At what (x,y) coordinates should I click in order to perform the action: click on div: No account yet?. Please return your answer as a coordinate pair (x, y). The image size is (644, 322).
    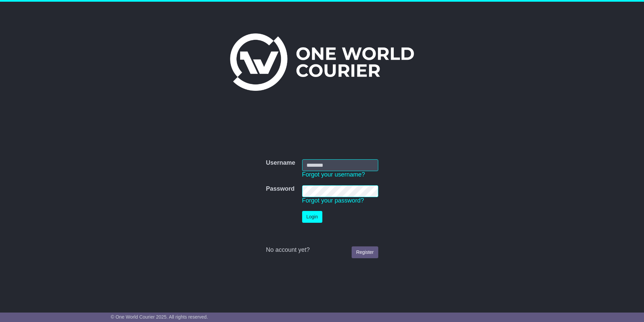
    Looking at the image, I should click on (322, 250).